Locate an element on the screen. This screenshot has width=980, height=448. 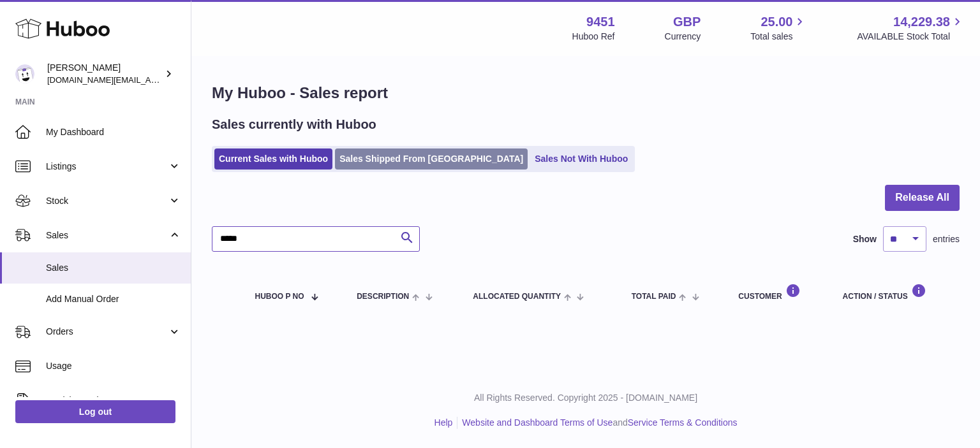
a: Help is located at coordinates (443, 423).